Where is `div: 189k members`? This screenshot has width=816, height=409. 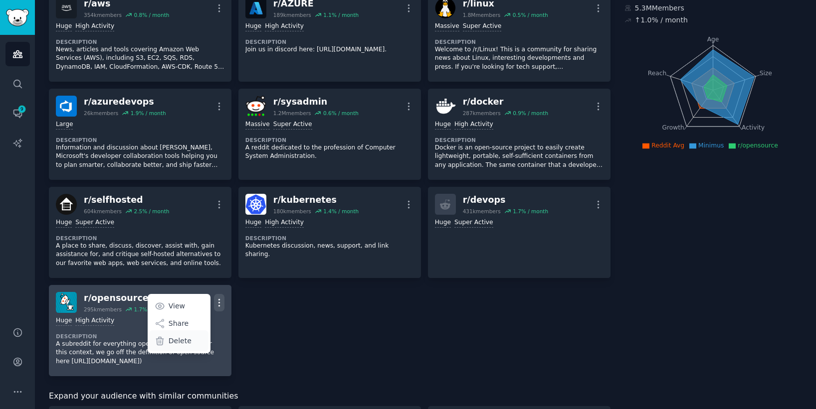 div: 189k members is located at coordinates (292, 15).